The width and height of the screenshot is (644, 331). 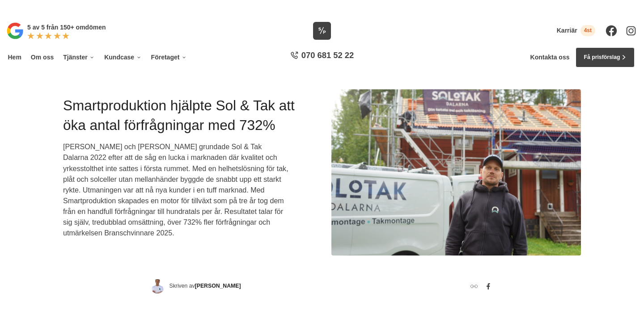 I want to click on a: Om oss, so click(x=42, y=57).